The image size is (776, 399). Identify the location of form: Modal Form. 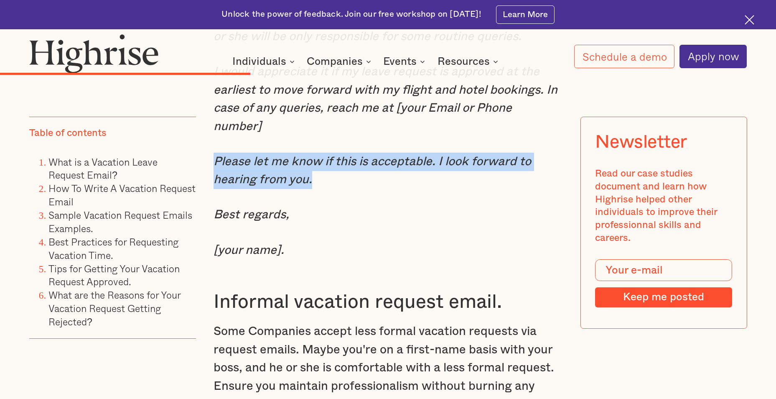
(663, 283).